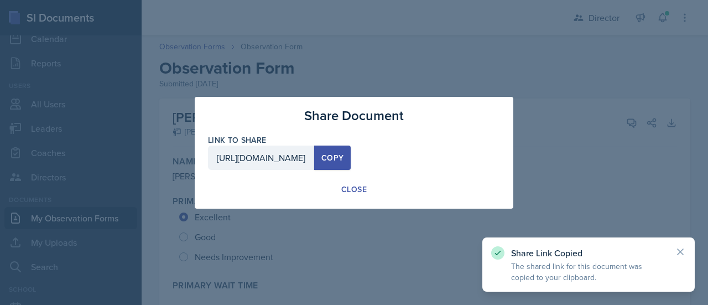 This screenshot has height=305, width=708. What do you see at coordinates (354, 189) in the screenshot?
I see `button: Close` at bounding box center [354, 189].